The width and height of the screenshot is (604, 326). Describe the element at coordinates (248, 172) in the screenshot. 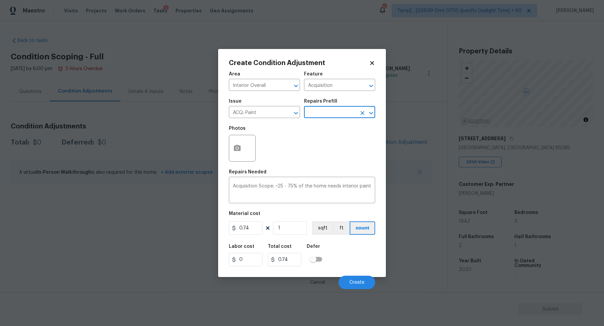

I see `h5: Repairs Needed` at that location.